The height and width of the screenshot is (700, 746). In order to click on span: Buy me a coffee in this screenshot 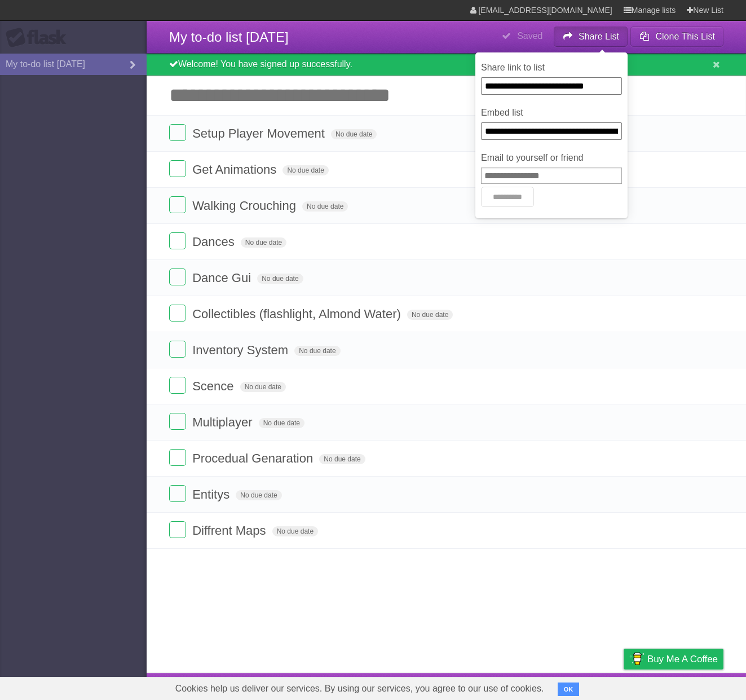, I will do `click(683, 658)`.